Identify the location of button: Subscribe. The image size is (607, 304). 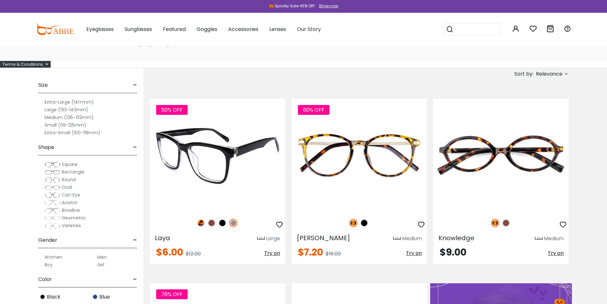
(355, 41).